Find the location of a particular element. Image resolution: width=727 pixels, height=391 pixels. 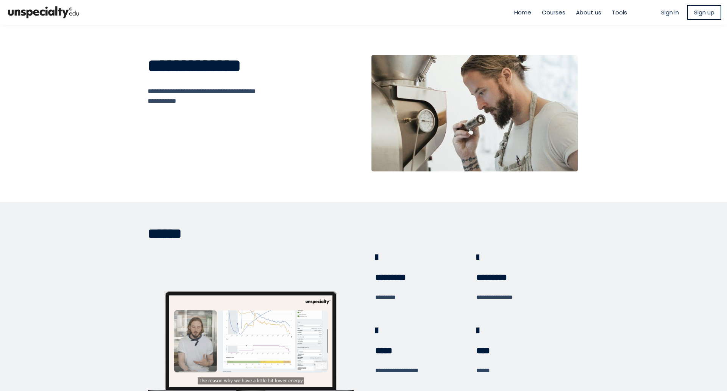

span: Sign in is located at coordinates (670, 12).